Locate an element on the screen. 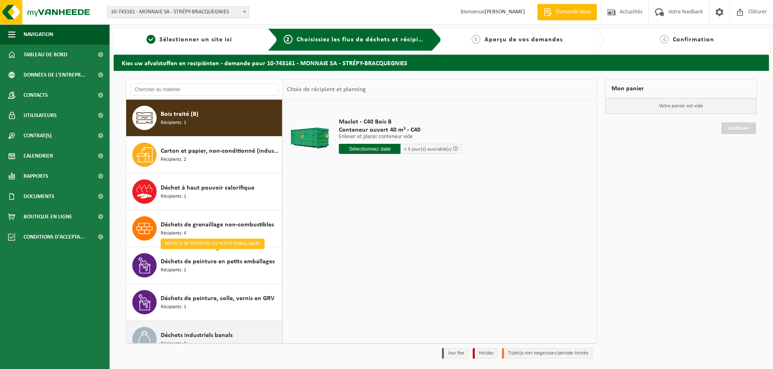 This screenshot has width=773, height=369. span: Déchet à haut pouvoir calorifique is located at coordinates (207, 188).